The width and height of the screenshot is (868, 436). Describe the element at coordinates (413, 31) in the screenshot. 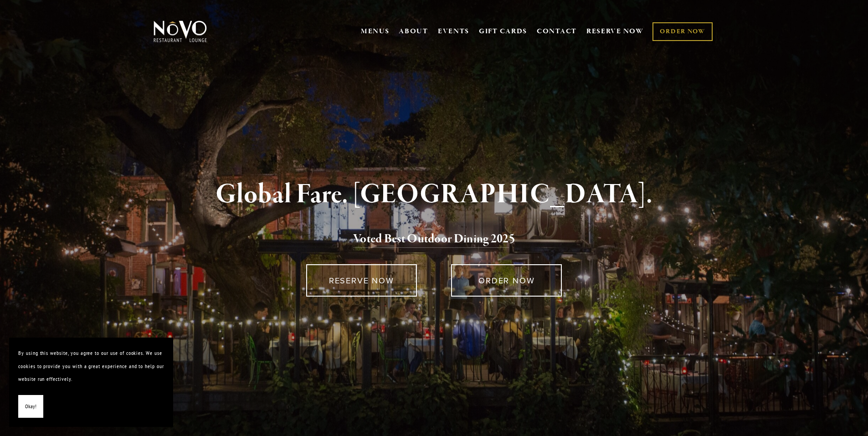

I see `a: ABOUT` at that location.